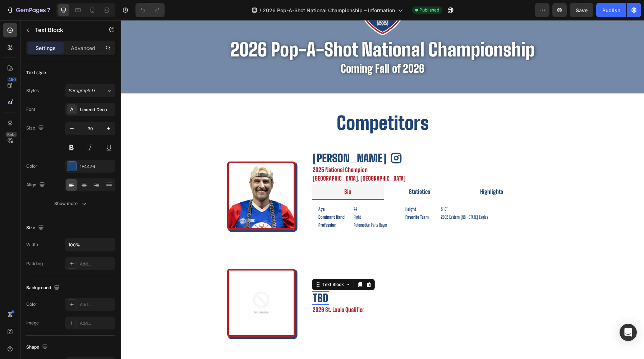 This screenshot has height=359, width=644. Describe the element at coordinates (38, 347) in the screenshot. I see `div: Shape` at that location.